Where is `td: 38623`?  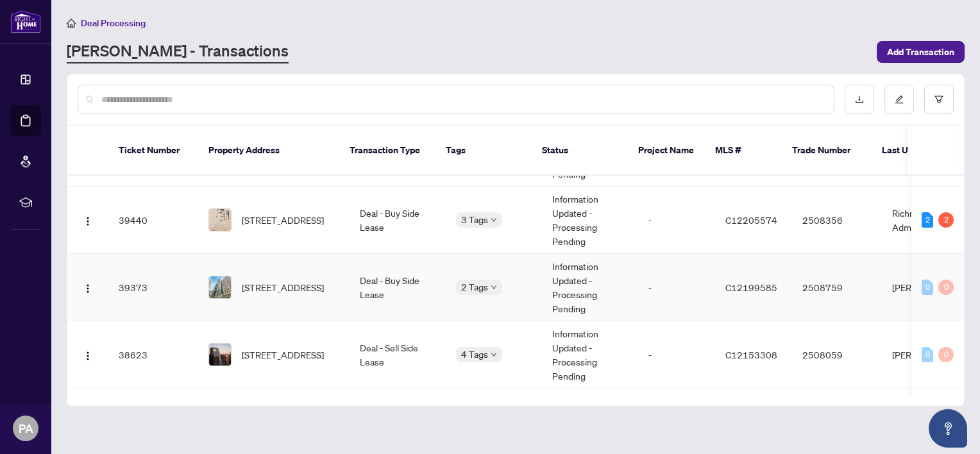 td: 38623 is located at coordinates (153, 355).